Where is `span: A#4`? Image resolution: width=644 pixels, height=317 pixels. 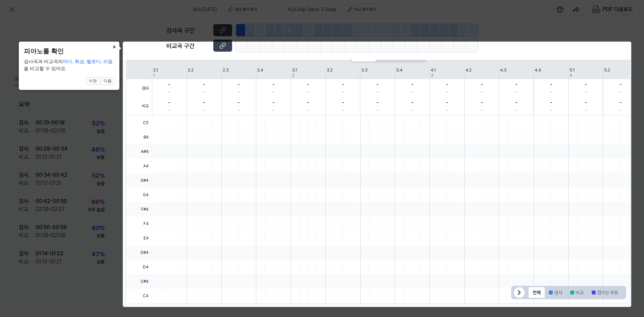
span: A#4 is located at coordinates (139, 151).